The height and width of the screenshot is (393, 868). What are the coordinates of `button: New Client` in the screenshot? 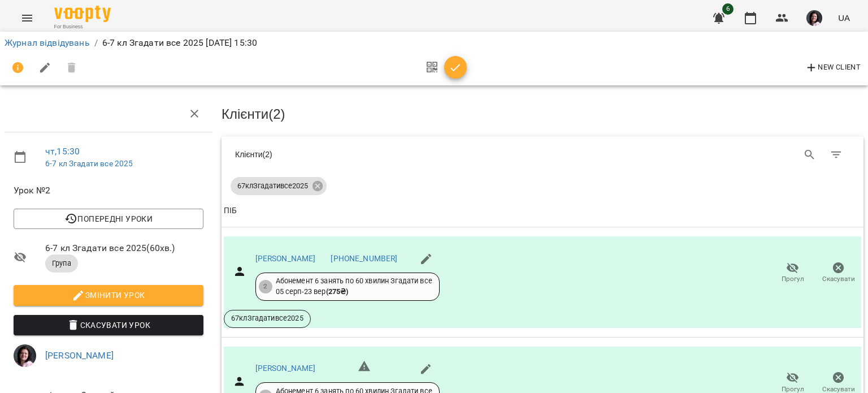 It's located at (833, 68).